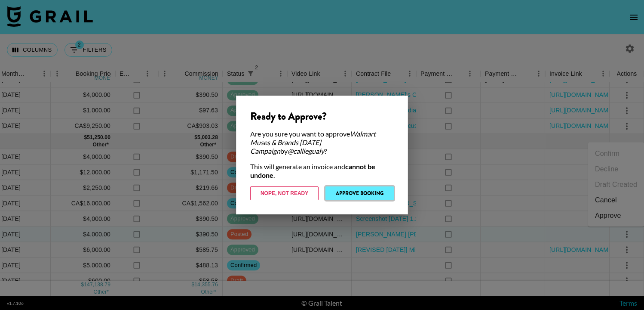 This screenshot has height=310, width=644. What do you see at coordinates (284, 193) in the screenshot?
I see `button: Nope, Not Ready` at bounding box center [284, 193].